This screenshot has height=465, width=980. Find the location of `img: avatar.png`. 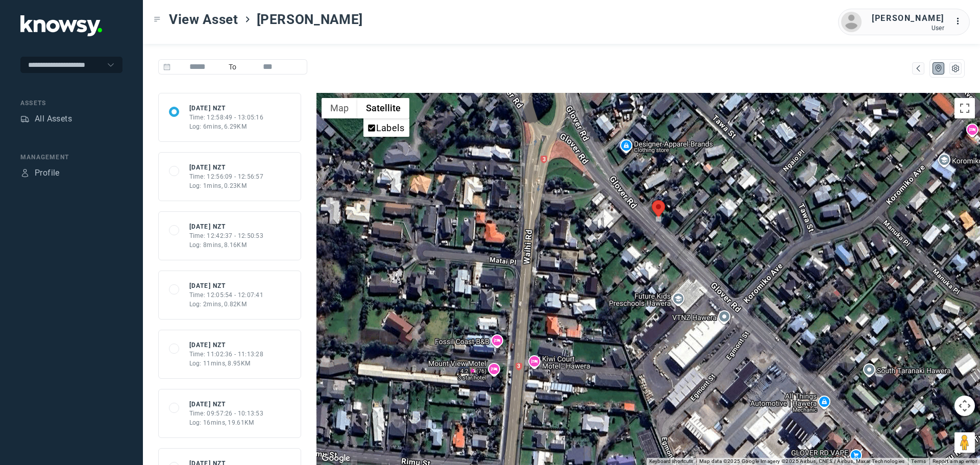

img: avatar.png is located at coordinates (852, 22).